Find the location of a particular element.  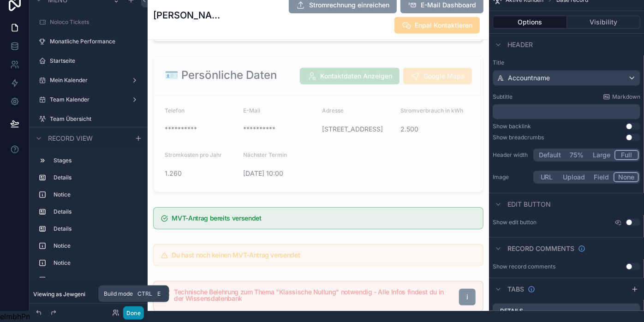

span: Edit button is located at coordinates (529, 204).